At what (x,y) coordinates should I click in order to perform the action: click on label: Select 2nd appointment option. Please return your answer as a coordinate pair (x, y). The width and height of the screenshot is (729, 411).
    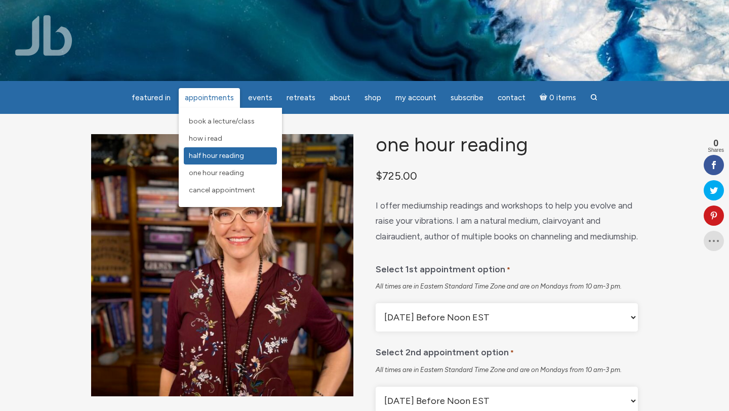
    Looking at the image, I should click on (444, 350).